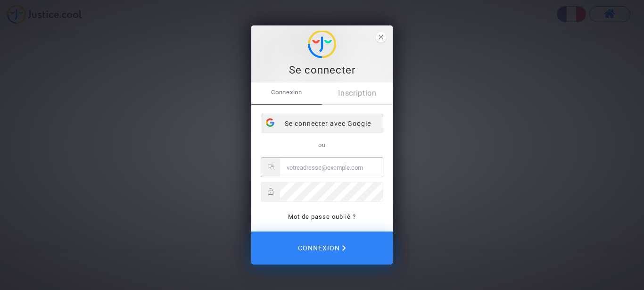  Describe the element at coordinates (331, 167) in the screenshot. I see `input: Email` at that location.